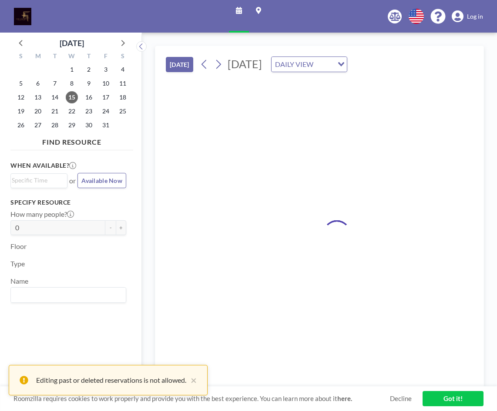 This screenshot has height=411, width=497. What do you see at coordinates (89, 97) in the screenshot?
I see `span: Thursday, October 16, 2025` at bounding box center [89, 97].